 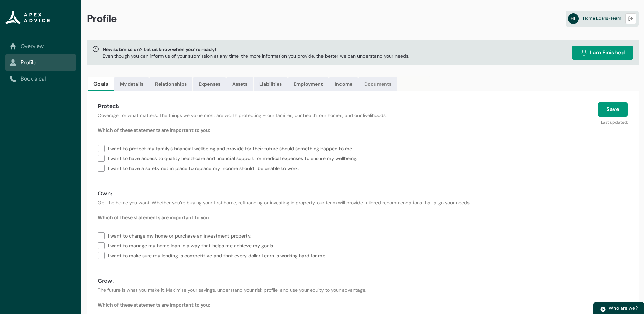 I want to click on span: I want to have a safety net in place to replace my income should I be unable to work., so click(x=205, y=168).